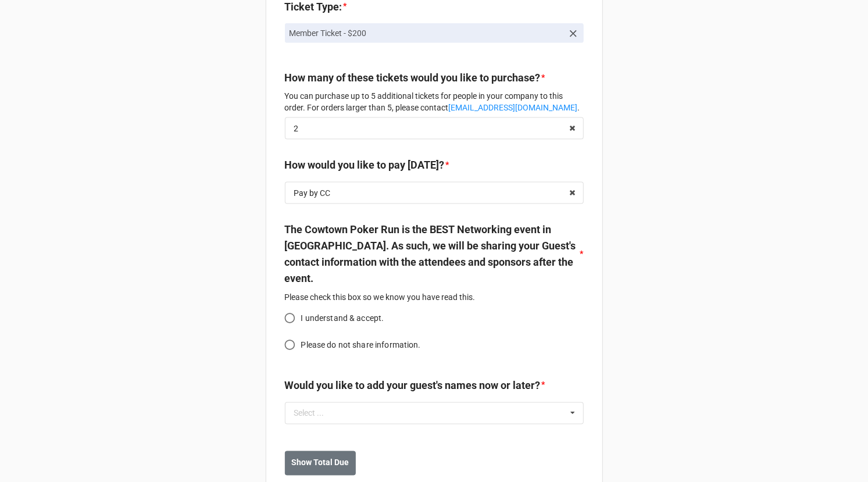  What do you see at coordinates (297, 129) in the screenshot?
I see `div: 2` at bounding box center [297, 129].